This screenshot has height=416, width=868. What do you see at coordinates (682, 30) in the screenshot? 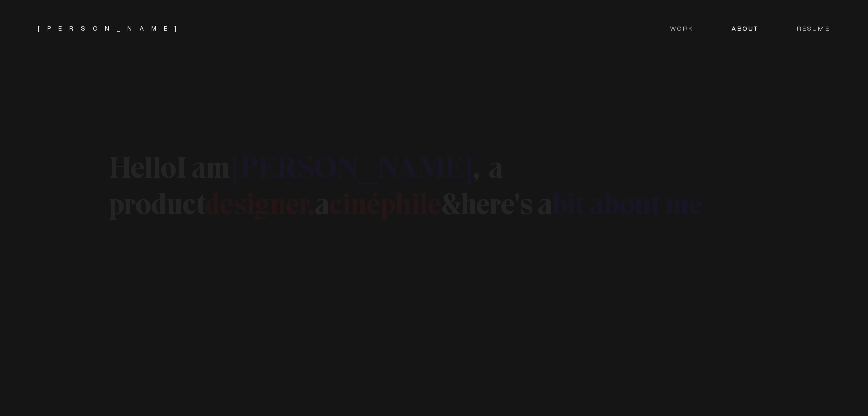
I see `span: Work` at bounding box center [682, 30].